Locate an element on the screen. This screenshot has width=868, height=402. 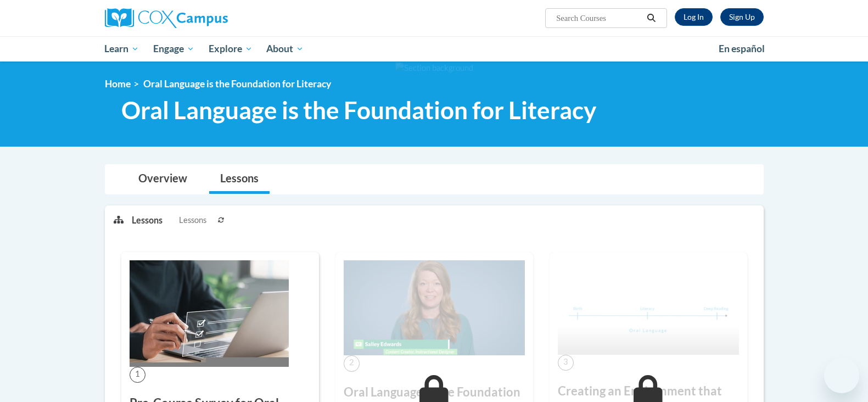
span: Lessons is located at coordinates (192, 220).